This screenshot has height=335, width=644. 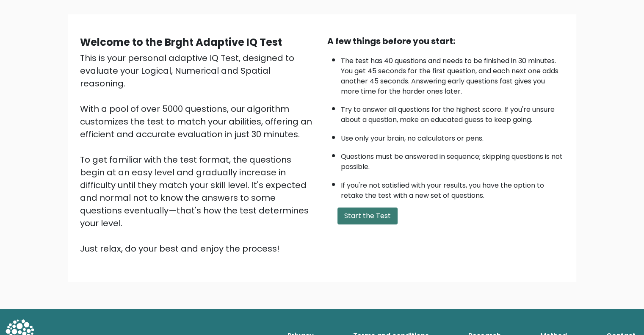 I want to click on li: Questions must be answered in sequence; skipping questions is not possible., so click(x=453, y=159).